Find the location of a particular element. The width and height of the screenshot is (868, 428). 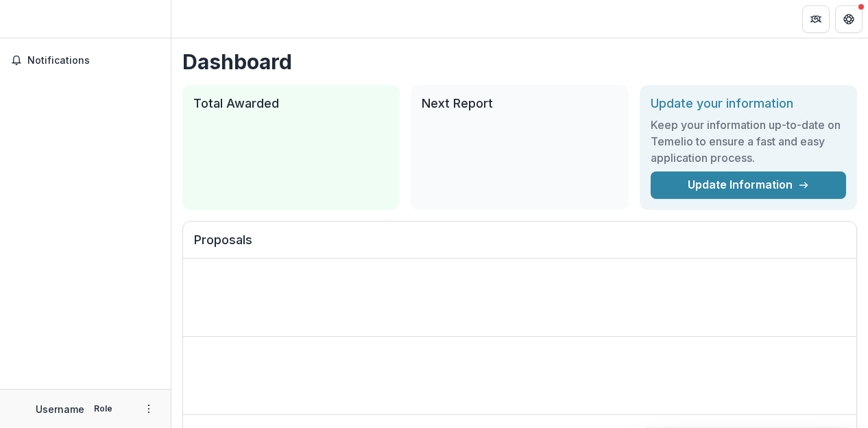

h3: Keep your information up-to-date on Temelio to ensure a fast and easy application process. is located at coordinates (747, 141).